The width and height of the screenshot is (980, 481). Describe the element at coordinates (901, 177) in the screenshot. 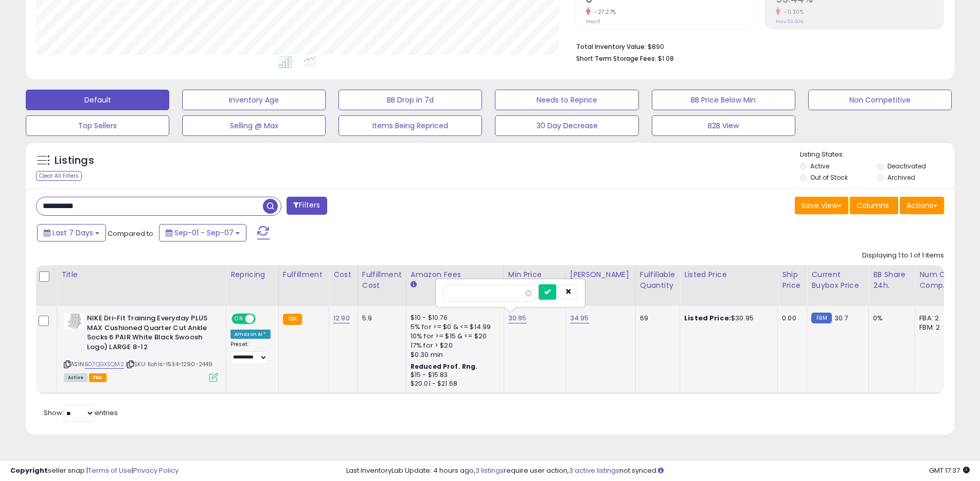

I see `label: Archived` at that location.